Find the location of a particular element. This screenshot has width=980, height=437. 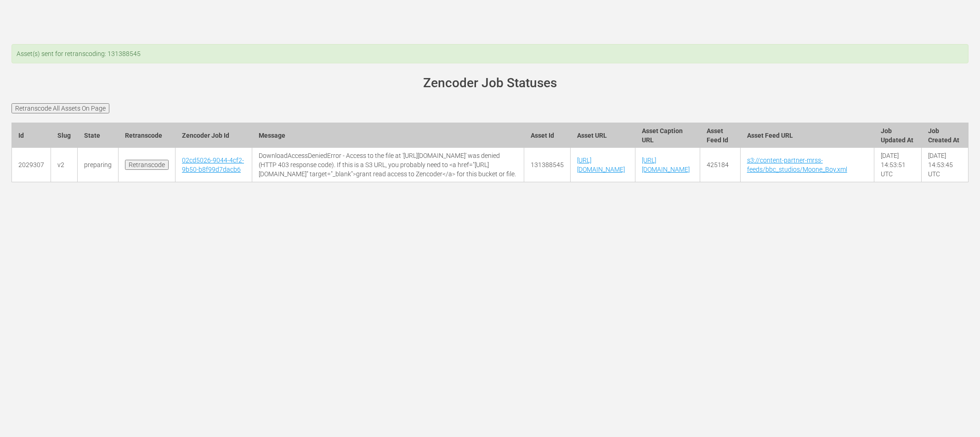

a: s3://content-partner-mrss-feeds/bbc_studios/Moone_Boy.xml is located at coordinates (797, 165).